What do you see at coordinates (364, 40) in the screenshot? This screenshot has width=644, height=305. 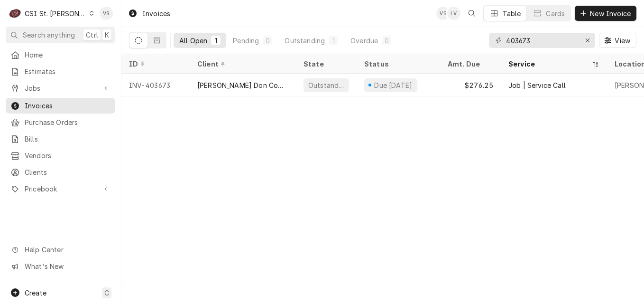 I see `div: Overdue` at bounding box center [364, 40].